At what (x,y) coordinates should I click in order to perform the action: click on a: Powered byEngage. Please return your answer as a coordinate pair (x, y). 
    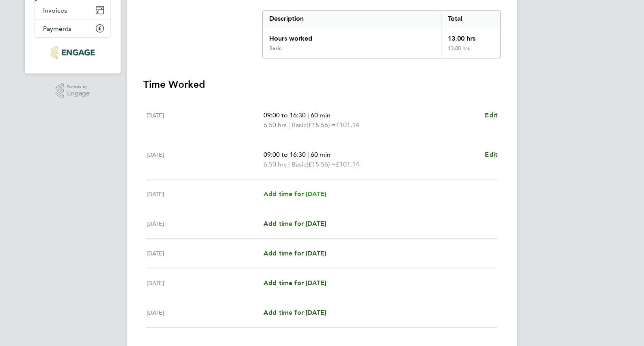
    Looking at the image, I should click on (73, 91).